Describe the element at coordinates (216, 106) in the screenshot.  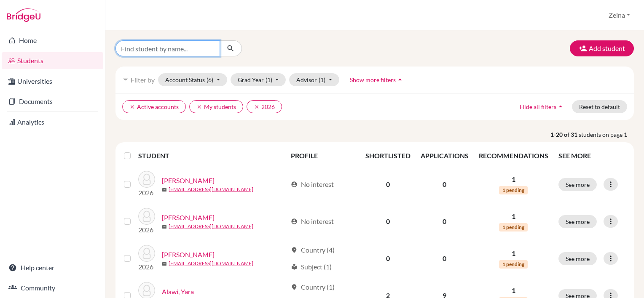
I see `button: clearMy students` at that location.